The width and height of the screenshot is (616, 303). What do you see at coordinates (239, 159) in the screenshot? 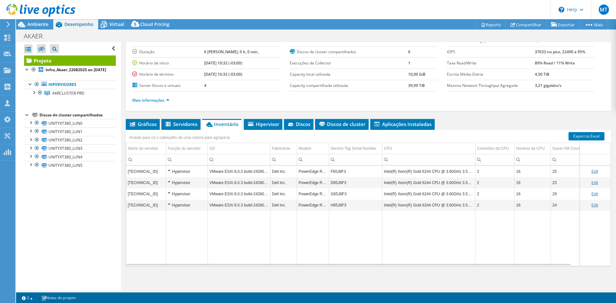
I see `td: Column SO, Filter cell` at bounding box center [239, 159].